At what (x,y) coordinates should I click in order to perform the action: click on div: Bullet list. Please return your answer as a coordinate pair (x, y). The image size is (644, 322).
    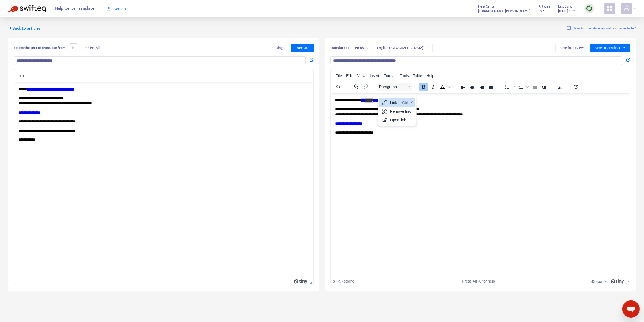
    Looking at the image, I should click on (509, 87).